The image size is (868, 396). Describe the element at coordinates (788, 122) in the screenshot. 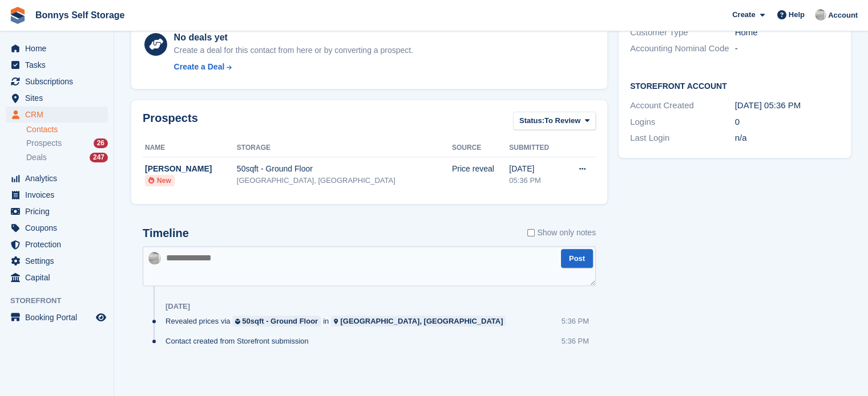

I see `div: 0` at that location.